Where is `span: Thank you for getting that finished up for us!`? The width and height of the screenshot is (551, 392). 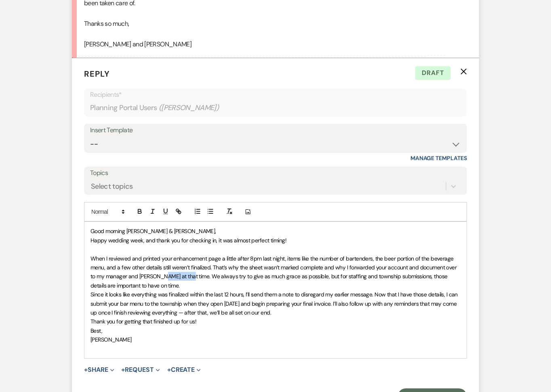
span: Thank you for getting that finished up for us! is located at coordinates (144, 321).